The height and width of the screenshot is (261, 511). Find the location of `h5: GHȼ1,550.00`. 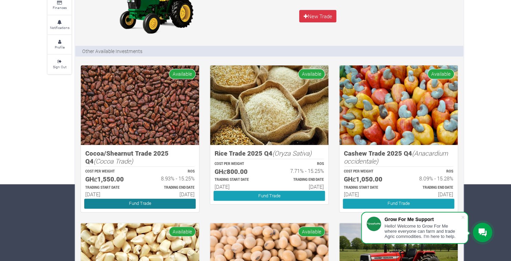

h5: GHȼ1,550.00 is located at coordinates (109, 179).